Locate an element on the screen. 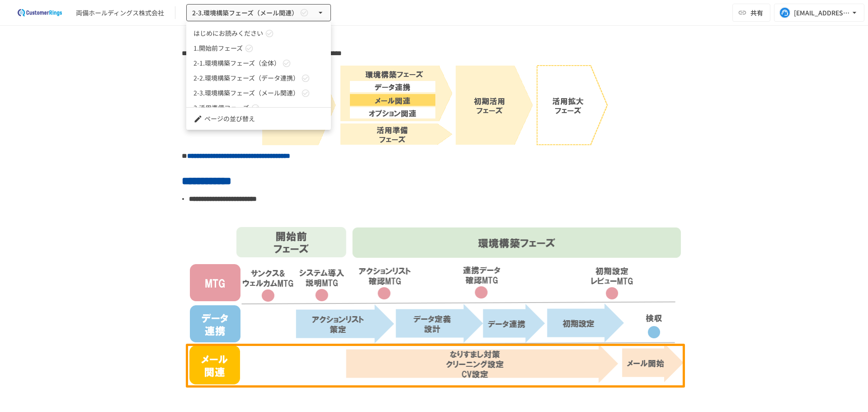 The width and height of the screenshot is (868, 412). span: 2-2.環境構築フェーズ（データ連携） is located at coordinates (246, 78).